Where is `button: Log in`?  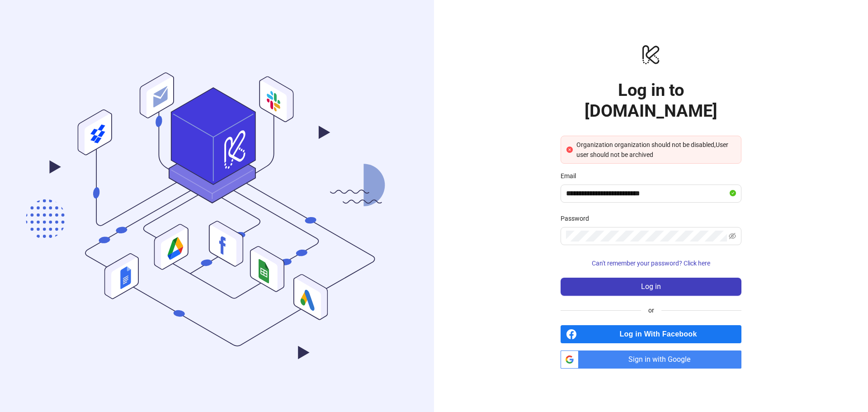
button: Log in is located at coordinates (651, 286).